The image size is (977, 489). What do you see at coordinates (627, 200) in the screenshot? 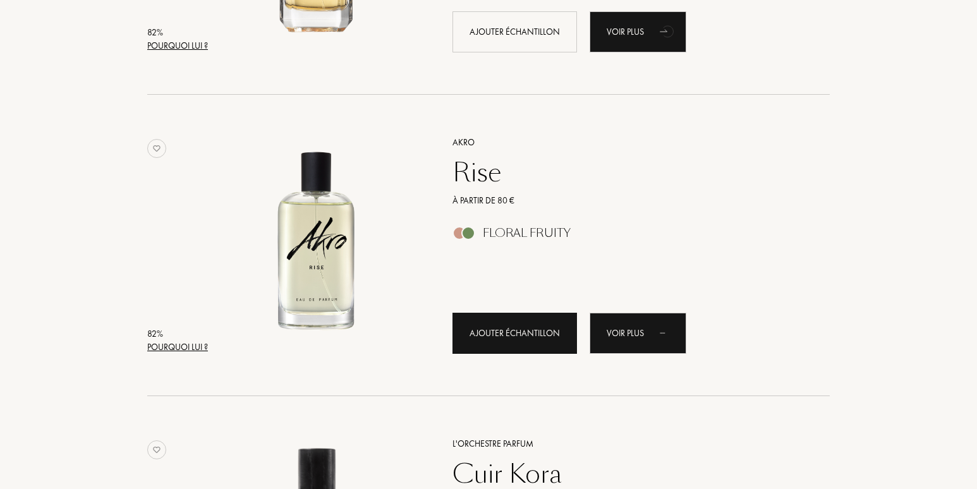
I see `a: À partir de 80 €` at bounding box center [627, 200].